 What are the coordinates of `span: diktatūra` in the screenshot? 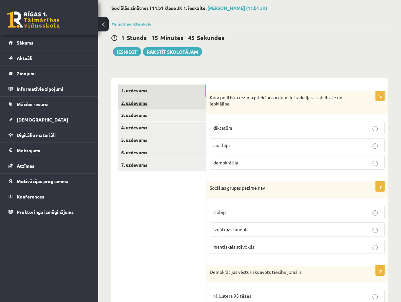 It's located at (223, 128).